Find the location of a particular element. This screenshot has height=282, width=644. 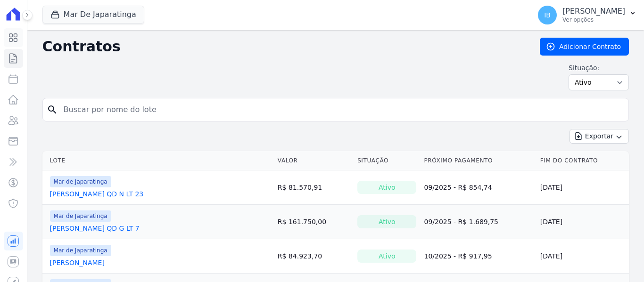

i: search is located at coordinates (52, 109).